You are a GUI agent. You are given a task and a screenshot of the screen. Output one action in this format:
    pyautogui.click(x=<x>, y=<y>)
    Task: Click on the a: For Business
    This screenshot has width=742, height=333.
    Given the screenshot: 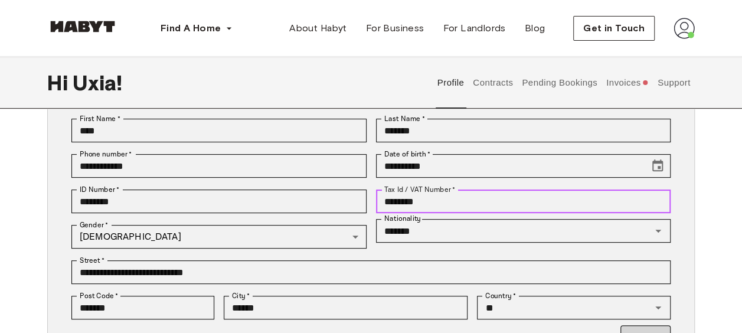 What is the action you would take?
    pyautogui.click(x=395, y=28)
    